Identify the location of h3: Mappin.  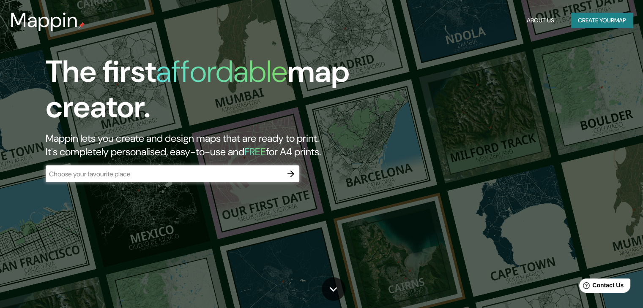
(44, 20).